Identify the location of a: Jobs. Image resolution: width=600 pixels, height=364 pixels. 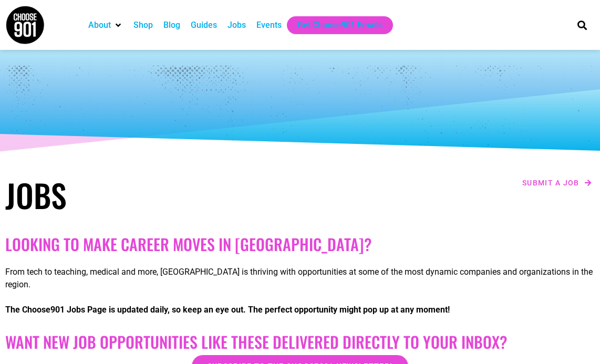
(237, 25).